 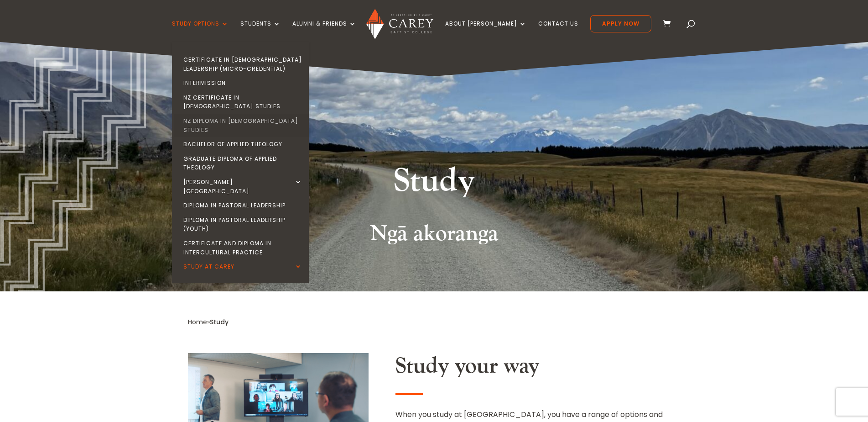 What do you see at coordinates (219, 322) in the screenshot?
I see `span: Study` at bounding box center [219, 322].